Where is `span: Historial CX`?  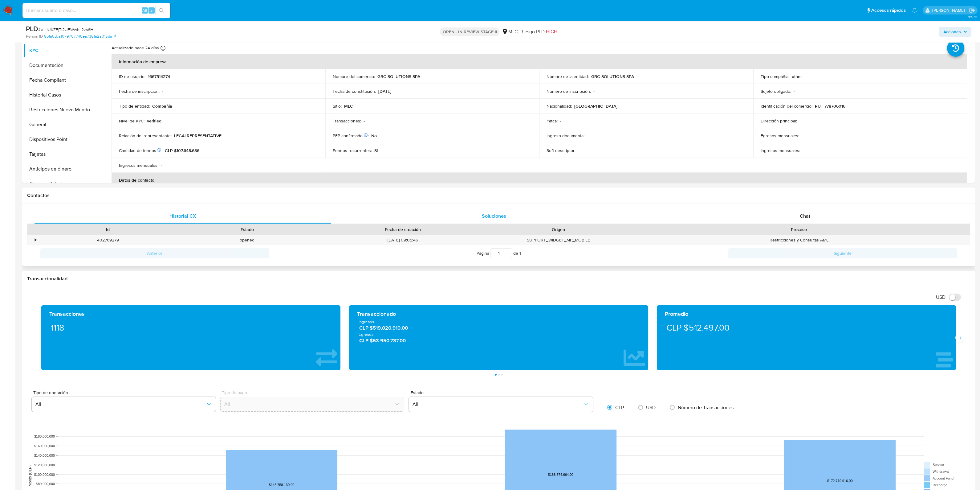 span: Historial CX is located at coordinates (183, 216).